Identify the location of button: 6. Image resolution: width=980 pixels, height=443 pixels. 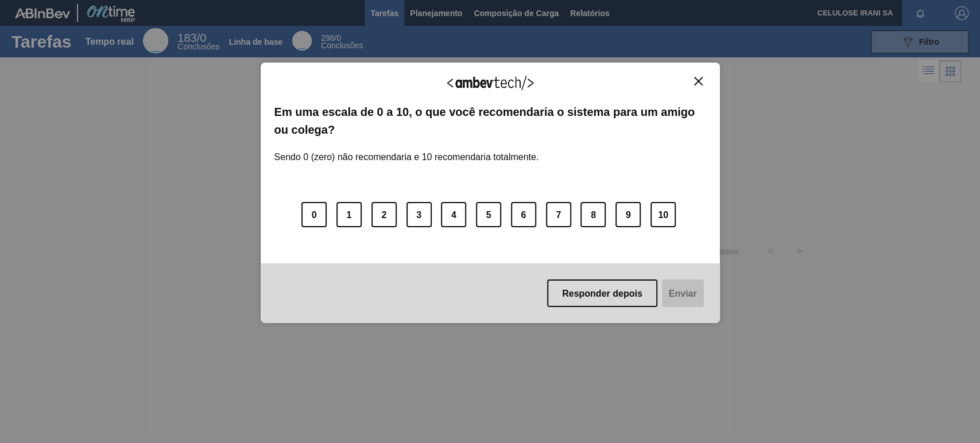
(523, 214).